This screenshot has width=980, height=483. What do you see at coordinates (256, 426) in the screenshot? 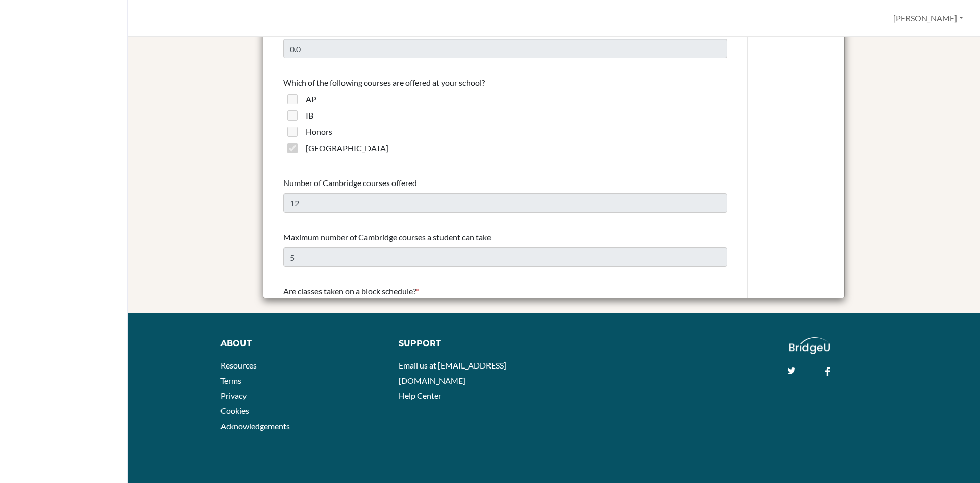
I see `a: Acknowledgements` at bounding box center [256, 426].